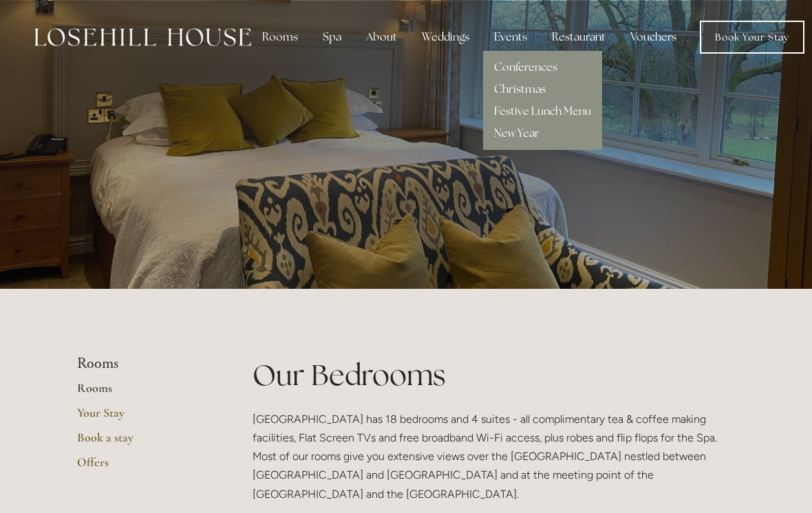 Image resolution: width=812 pixels, height=513 pixels. I want to click on div: Restaurant, so click(579, 37).